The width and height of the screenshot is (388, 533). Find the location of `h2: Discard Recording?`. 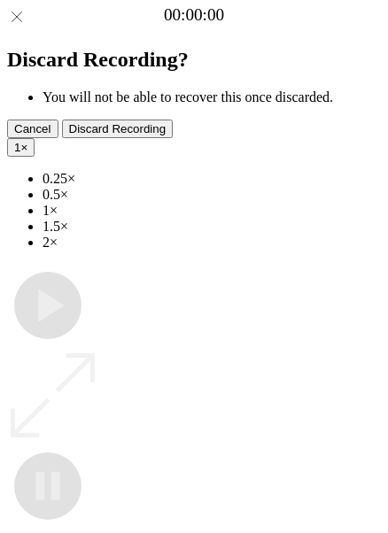

h2: Discard Recording? is located at coordinates (194, 59).